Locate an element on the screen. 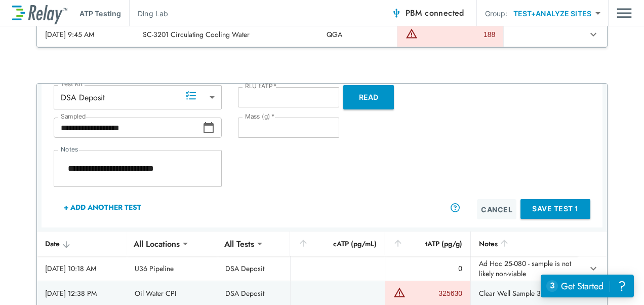  td: Ad Hoc 25-080 - sample is not likely non-viable is located at coordinates (524, 269).